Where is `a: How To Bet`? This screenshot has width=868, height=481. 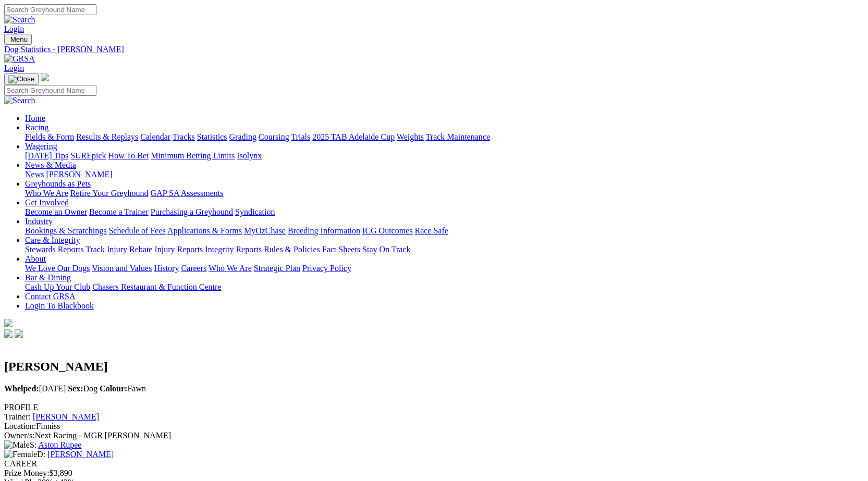 a: How To Bet is located at coordinates (129, 155).